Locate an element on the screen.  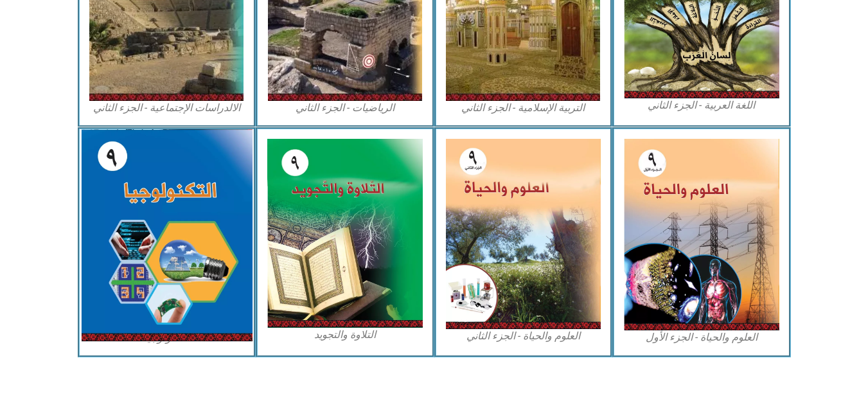
figcaption: اللغة العربية - الجزء الثاني is located at coordinates (702, 105).